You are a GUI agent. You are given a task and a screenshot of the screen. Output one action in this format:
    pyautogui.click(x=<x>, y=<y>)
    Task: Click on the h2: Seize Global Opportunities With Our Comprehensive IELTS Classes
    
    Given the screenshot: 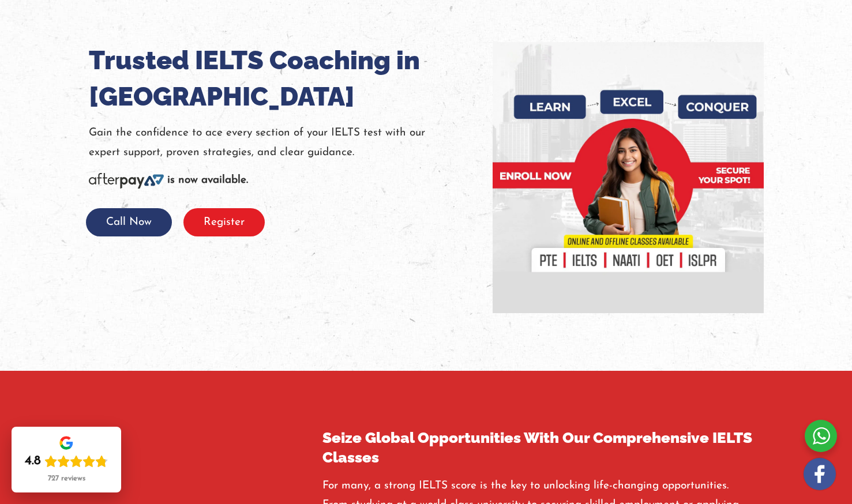 What is the action you would take?
    pyautogui.click(x=539, y=448)
    